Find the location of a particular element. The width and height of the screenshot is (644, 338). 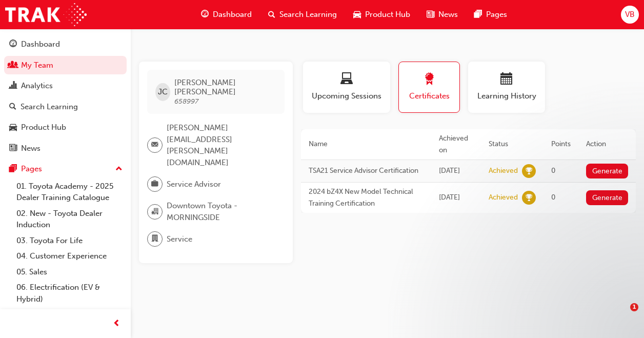

a: Trak is located at coordinates (45, 14).